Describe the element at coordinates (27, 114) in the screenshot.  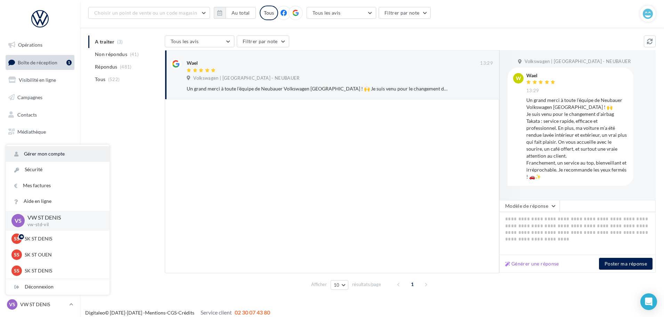
I see `span: Contacts` at that location.